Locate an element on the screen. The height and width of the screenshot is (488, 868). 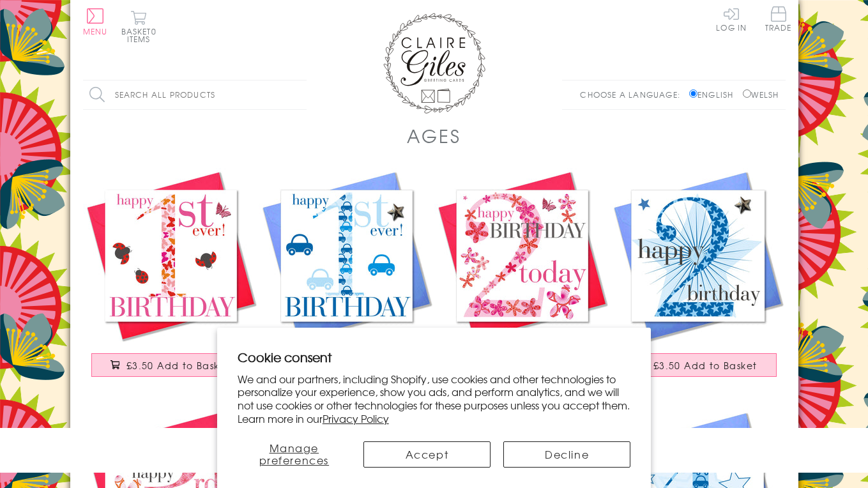
button: Decline is located at coordinates (567, 455).